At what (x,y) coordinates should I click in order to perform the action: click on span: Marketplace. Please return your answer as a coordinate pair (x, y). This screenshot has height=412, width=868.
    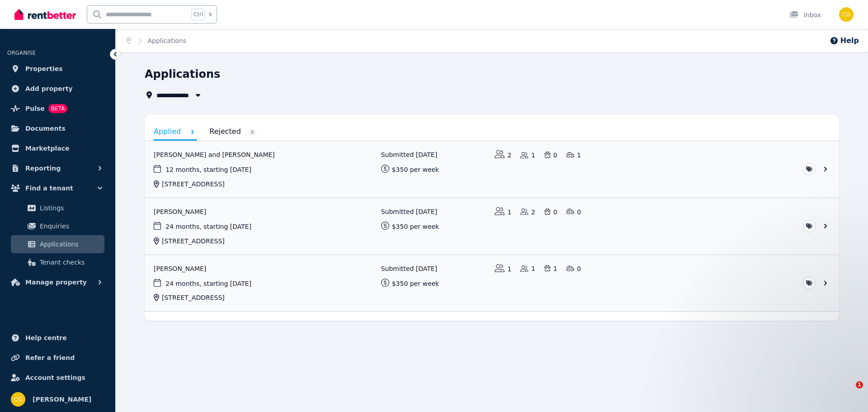
    Looking at the image, I should click on (47, 149).